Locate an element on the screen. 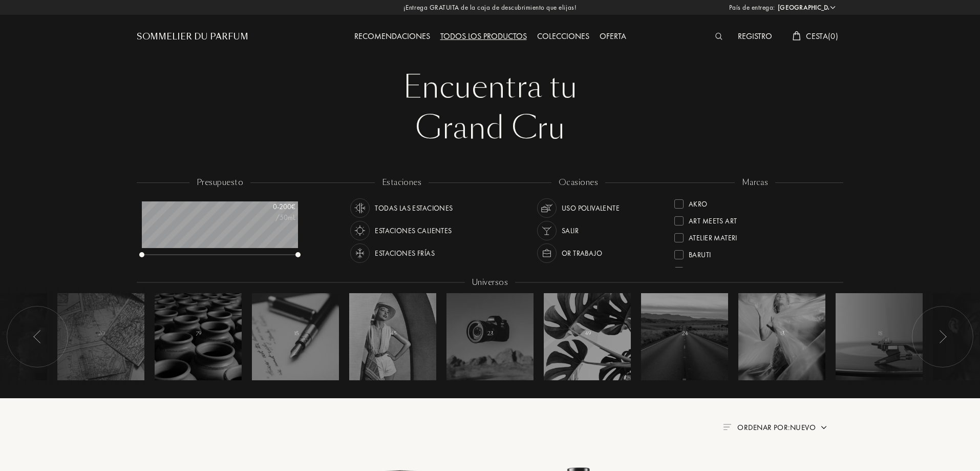 This screenshot has height=471, width=980. div: presupuesto is located at coordinates (219, 182).